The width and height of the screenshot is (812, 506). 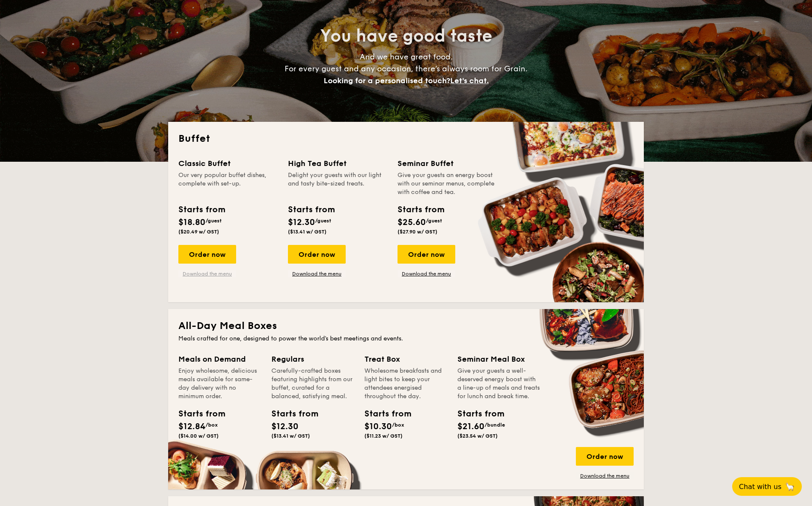 What do you see at coordinates (406, 339) in the screenshot?
I see `div: Meals crafted for one, designed to power the world's best meetings and events.` at bounding box center [406, 339].